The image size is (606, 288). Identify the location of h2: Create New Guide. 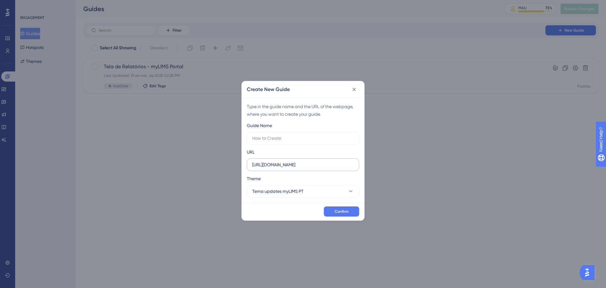
(268, 89).